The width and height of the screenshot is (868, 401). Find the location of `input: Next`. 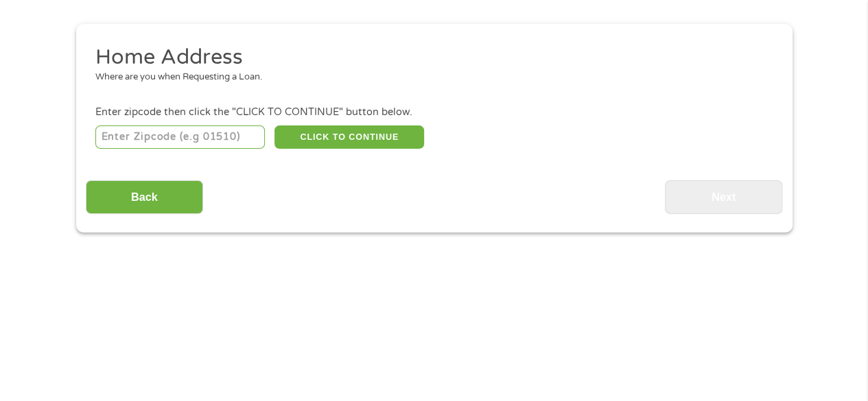

input: Next is located at coordinates (723, 197).